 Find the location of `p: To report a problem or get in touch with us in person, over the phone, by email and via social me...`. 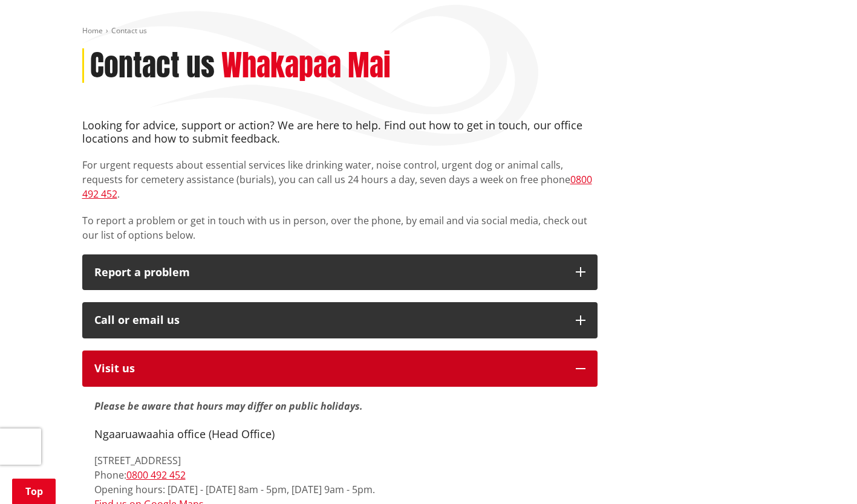

p: To report a problem or get in touch with us in person, over the phone, by email and via social me... is located at coordinates (340, 228).